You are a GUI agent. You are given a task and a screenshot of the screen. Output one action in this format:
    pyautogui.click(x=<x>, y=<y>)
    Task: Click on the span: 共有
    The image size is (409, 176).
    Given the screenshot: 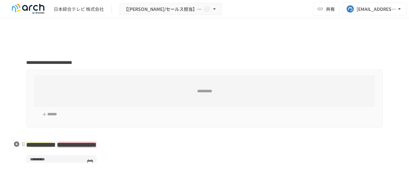 What is the action you would take?
    pyautogui.click(x=330, y=9)
    